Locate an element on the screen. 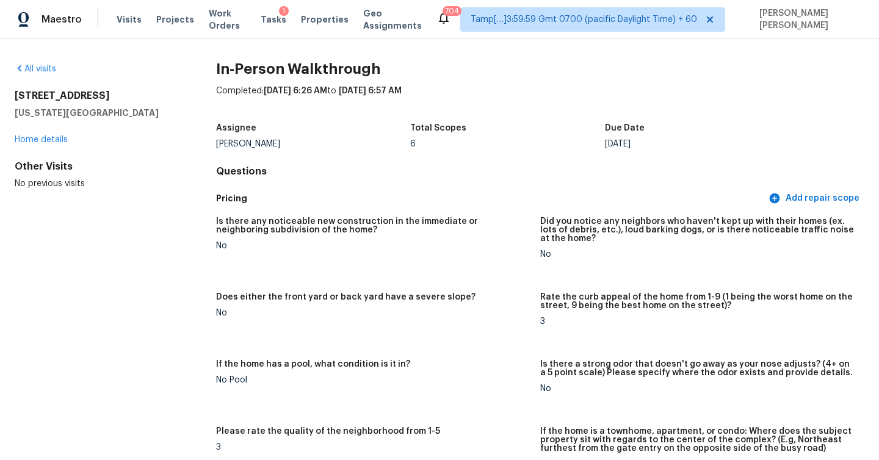 This screenshot has height=460, width=879. span: Projects is located at coordinates (175, 20).